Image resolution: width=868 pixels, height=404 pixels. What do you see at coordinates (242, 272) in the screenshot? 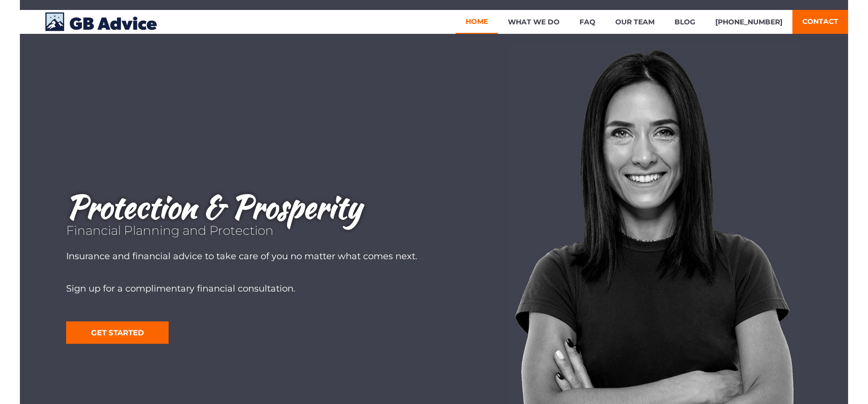
I see `p: Insurance and financial advice to take care of you no matter what comes next. Sign up for a compl...` at bounding box center [242, 272].